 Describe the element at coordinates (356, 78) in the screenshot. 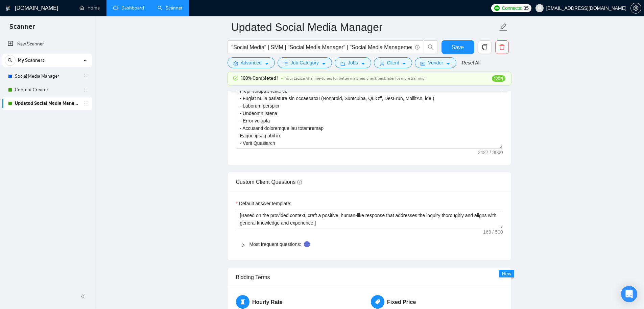

I see `span: Your Laziza AI is fine-tuned for better matches, check back later for more training!` at that location.